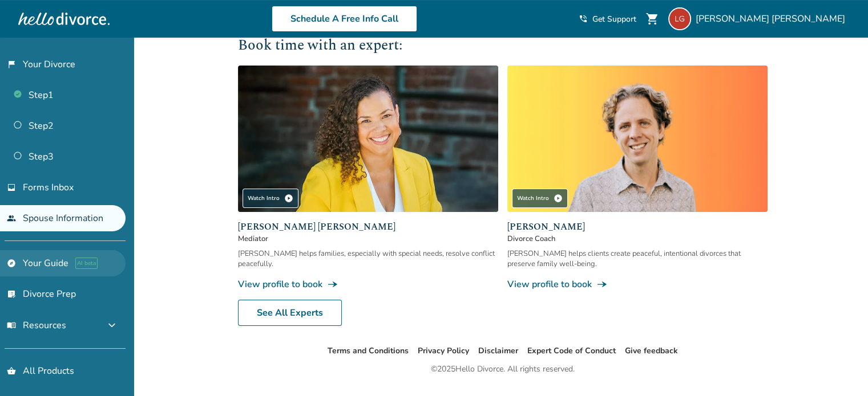 The image size is (868, 396). What do you see at coordinates (290, 313) in the screenshot?
I see `a: See All Experts` at bounding box center [290, 313].